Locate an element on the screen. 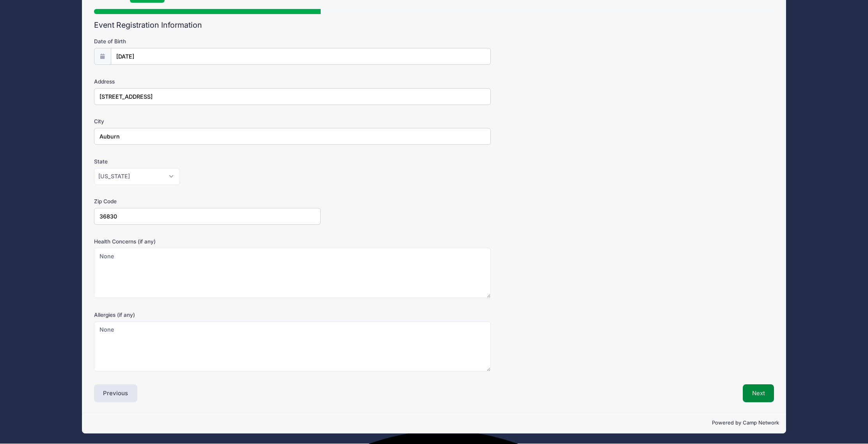 This screenshot has height=444, width=868. p: Powered by Camp Network is located at coordinates (434, 423).